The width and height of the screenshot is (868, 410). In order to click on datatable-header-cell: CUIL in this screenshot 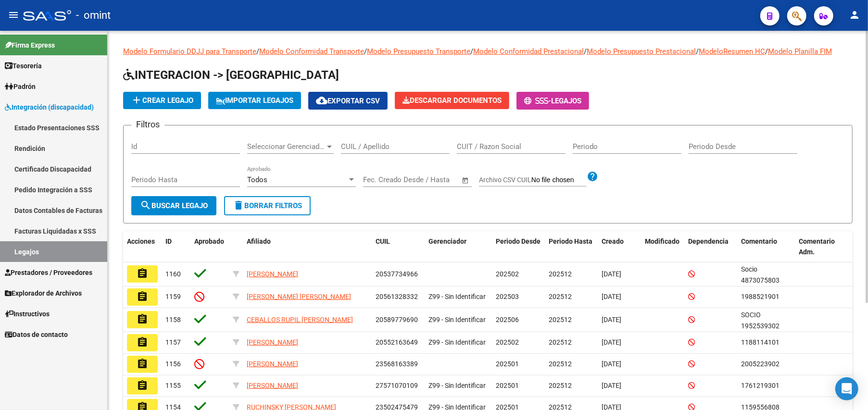, I will do `click(398, 247)`.